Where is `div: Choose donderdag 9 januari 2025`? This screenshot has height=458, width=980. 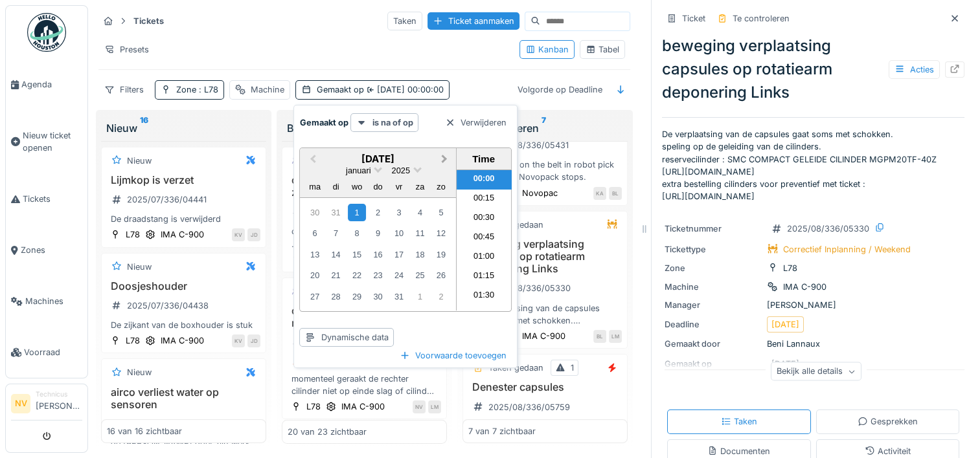
div: Choose donderdag 9 januari 2025 is located at coordinates (378, 233).